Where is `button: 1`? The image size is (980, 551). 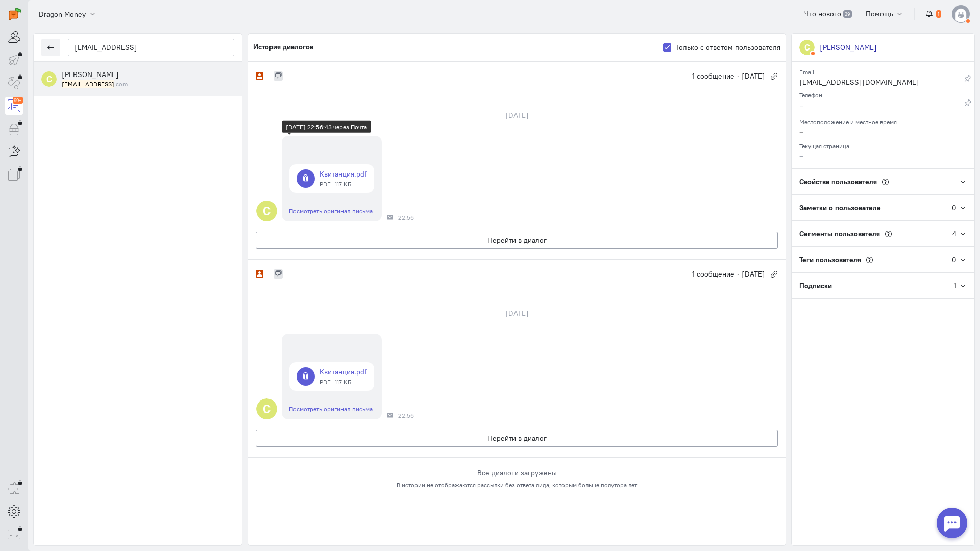
button: 1 is located at coordinates (933, 13).